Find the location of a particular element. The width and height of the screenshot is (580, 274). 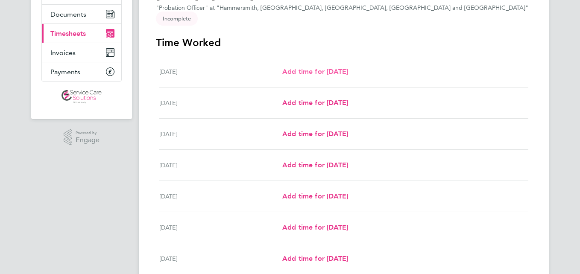

a: Go to home page is located at coordinates (82, 97).